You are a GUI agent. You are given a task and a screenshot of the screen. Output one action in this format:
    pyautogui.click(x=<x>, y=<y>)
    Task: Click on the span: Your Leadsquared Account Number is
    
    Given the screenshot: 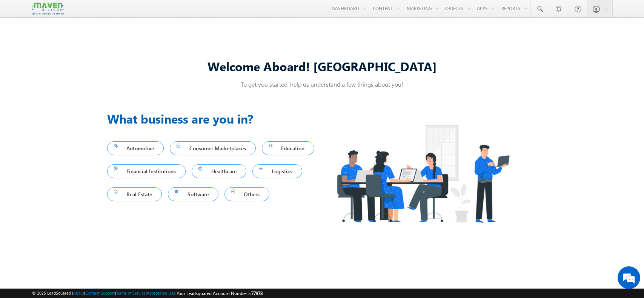 What is the action you would take?
    pyautogui.click(x=220, y=293)
    